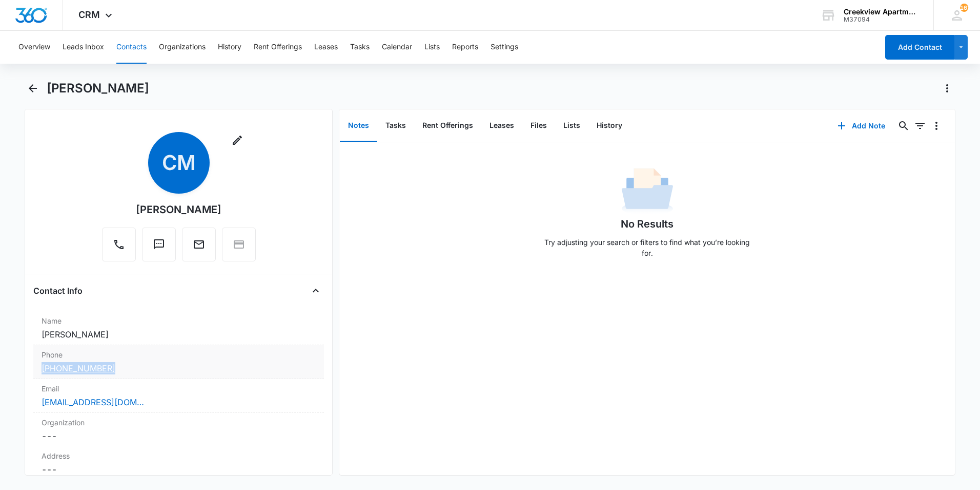 The image size is (980, 490). I want to click on div: Address---, so click(179, 463).